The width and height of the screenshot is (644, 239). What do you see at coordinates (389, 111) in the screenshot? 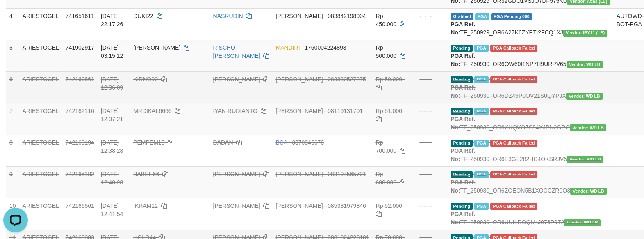
I see `span: Rp 51.000` at bounding box center [389, 111].